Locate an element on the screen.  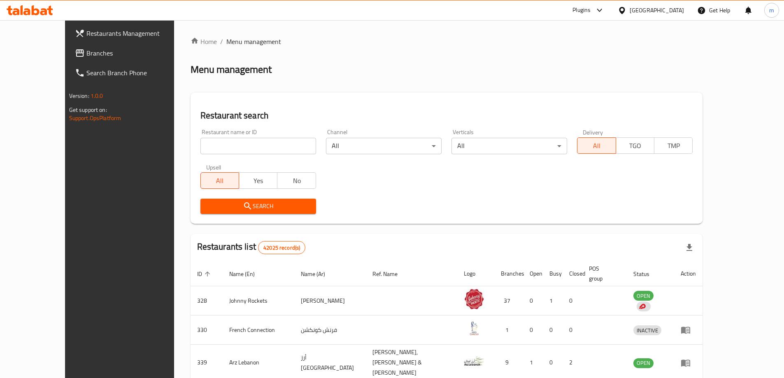
th: Busy is located at coordinates (553, 274).